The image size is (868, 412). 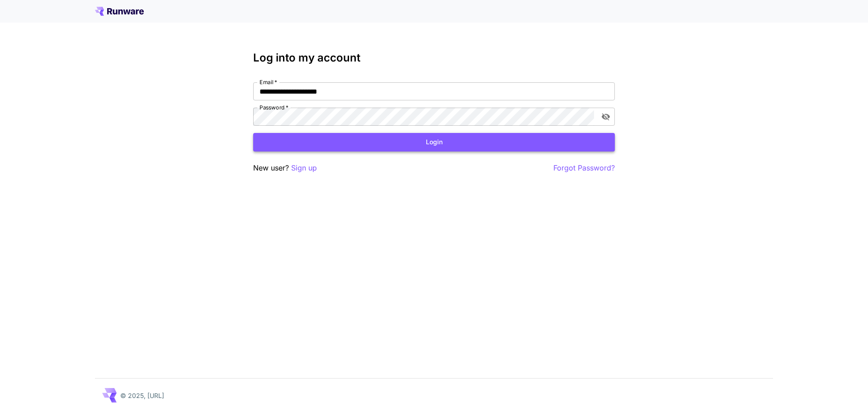 What do you see at coordinates (434, 142) in the screenshot?
I see `button: Login` at bounding box center [434, 142].